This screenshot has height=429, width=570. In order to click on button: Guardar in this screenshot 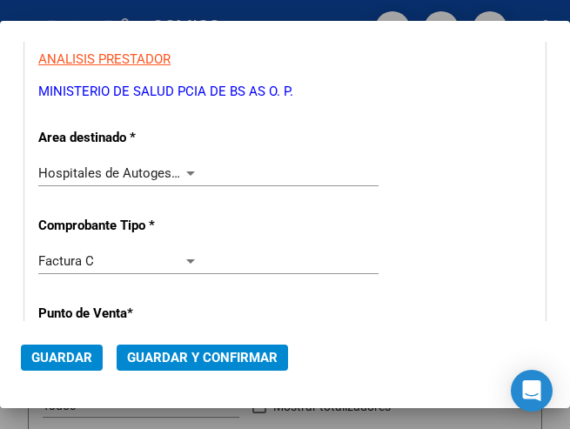, I will do `click(62, 358)`.